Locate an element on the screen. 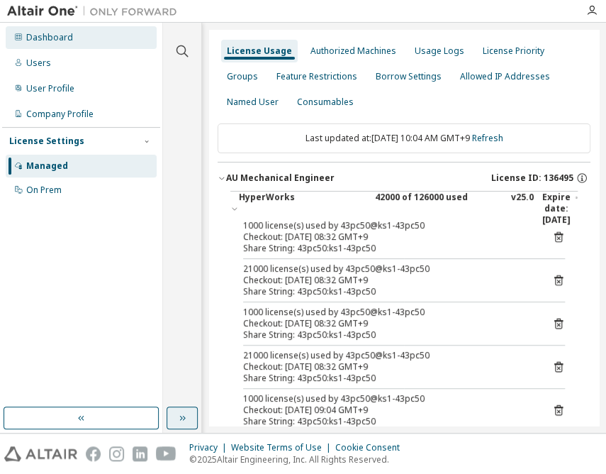 This screenshot has height=474, width=606. div: Consumables is located at coordinates (326, 102).